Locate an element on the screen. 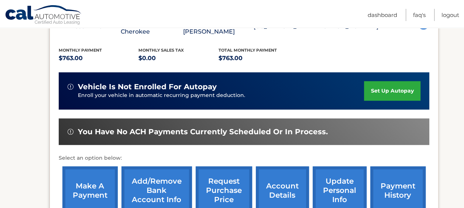 The height and width of the screenshot is (208, 464). a: Logout is located at coordinates (450, 15).